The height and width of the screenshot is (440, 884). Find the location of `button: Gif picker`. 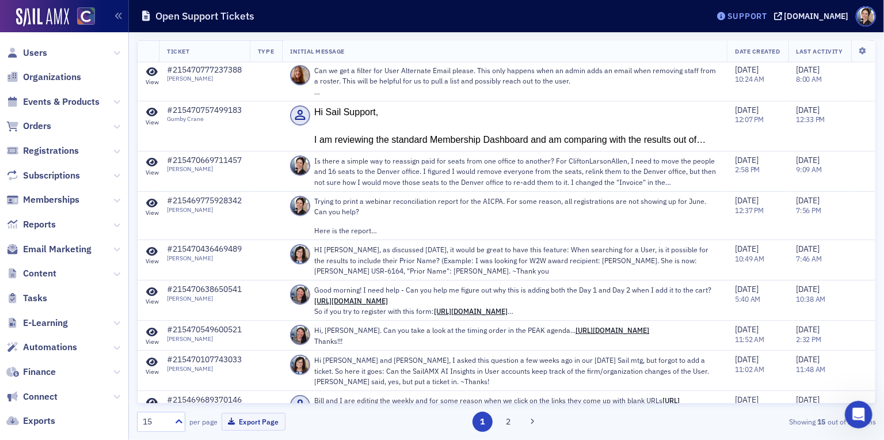

button: Gif picker is located at coordinates (41, 356).